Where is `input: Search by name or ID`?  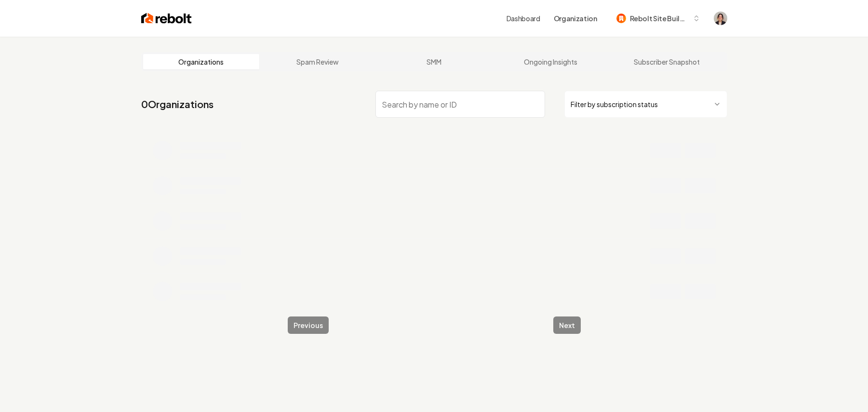
input: Search by name or ID is located at coordinates (460, 104).